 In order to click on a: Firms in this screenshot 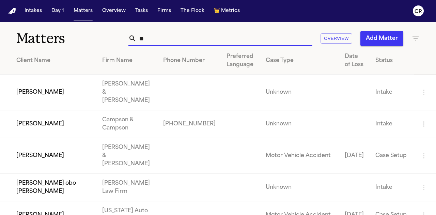, I will do `click(164, 11)`.